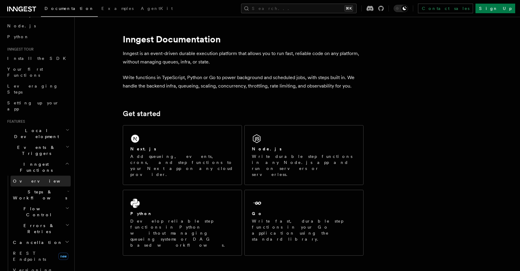 Image resolution: width=520 pixels, height=271 pixels. I want to click on span: Leveraging Steps, so click(33, 89).